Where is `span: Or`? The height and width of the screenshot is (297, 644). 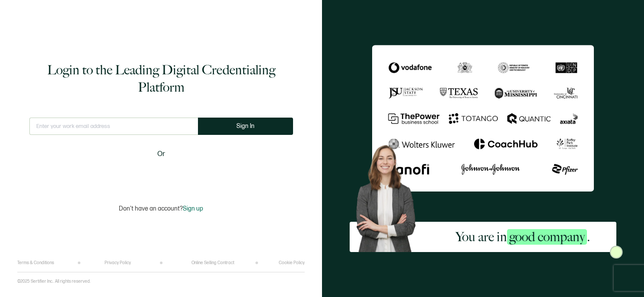
span: Or is located at coordinates (161, 154).